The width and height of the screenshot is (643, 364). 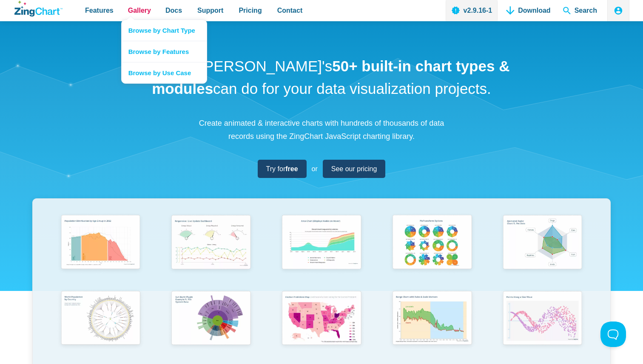 I want to click on a: Points Along a Sine Wave, so click(x=543, y=325).